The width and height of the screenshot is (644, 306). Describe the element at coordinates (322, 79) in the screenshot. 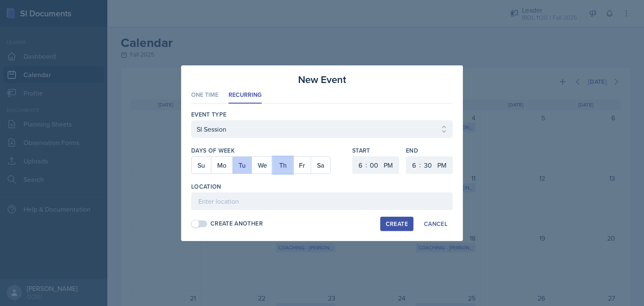

I see `h3: New Event` at that location.